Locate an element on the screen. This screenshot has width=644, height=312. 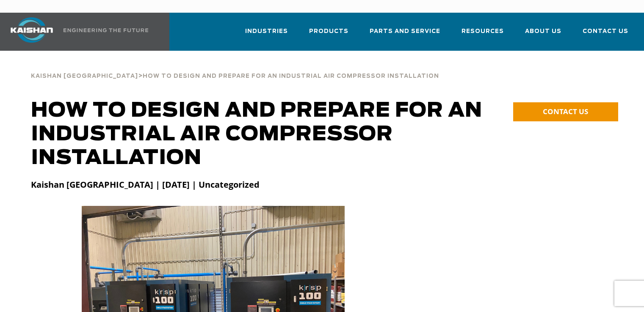
span: Resources is located at coordinates (483, 31).